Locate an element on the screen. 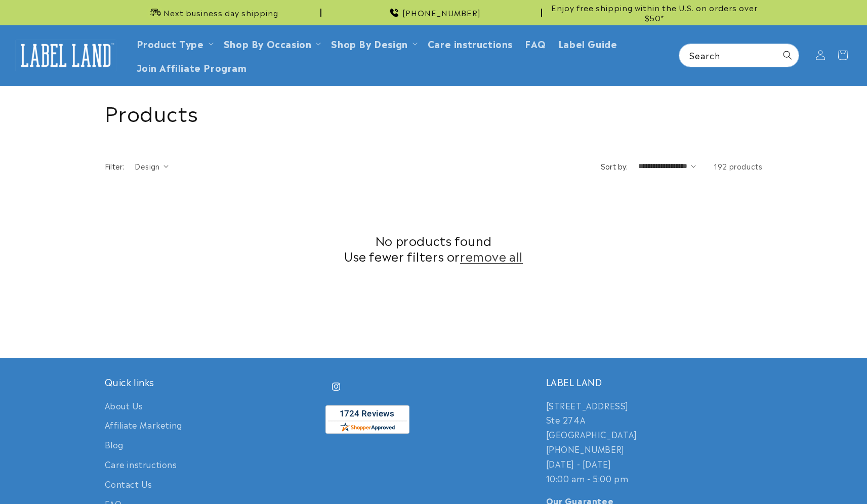 The height and width of the screenshot is (504, 867). summary: Shop By Occasion is located at coordinates (271, 43).